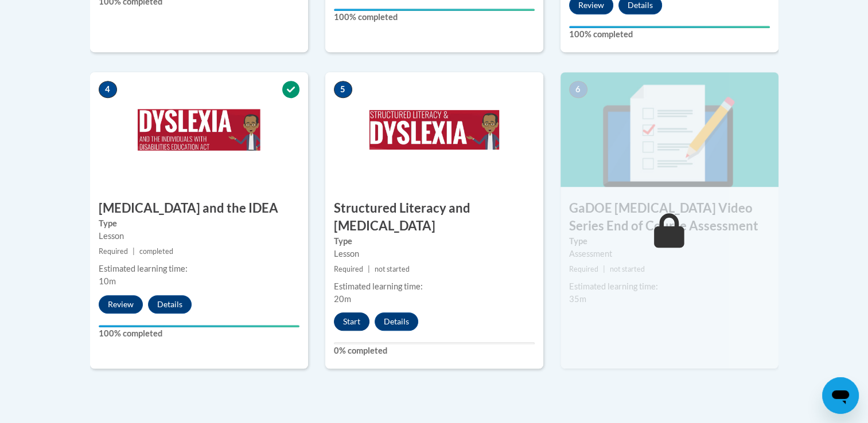 This screenshot has height=423, width=868. Describe the element at coordinates (578, 89) in the screenshot. I see `span: 6` at that location.